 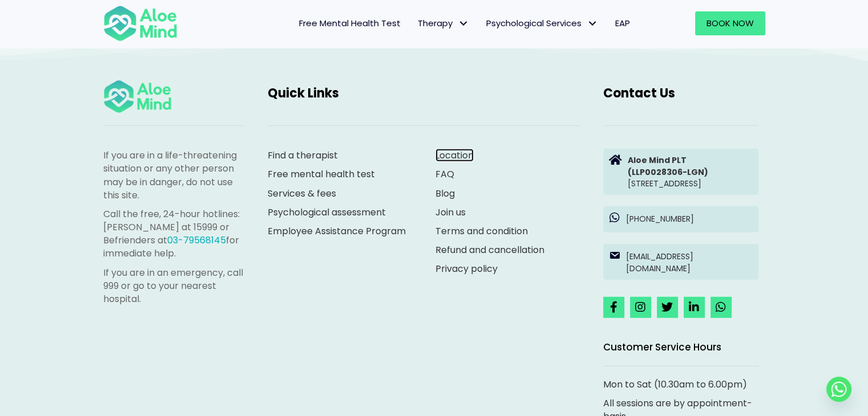 I want to click on span: Book Now, so click(x=730, y=23).